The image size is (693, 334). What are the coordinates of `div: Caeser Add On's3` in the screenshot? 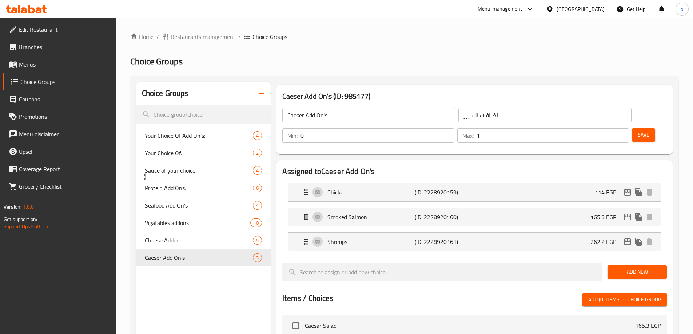 It's located at (203, 258).